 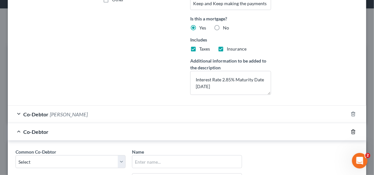 What do you see at coordinates (368, 155) in the screenshot?
I see `span: 2` at bounding box center [368, 155].